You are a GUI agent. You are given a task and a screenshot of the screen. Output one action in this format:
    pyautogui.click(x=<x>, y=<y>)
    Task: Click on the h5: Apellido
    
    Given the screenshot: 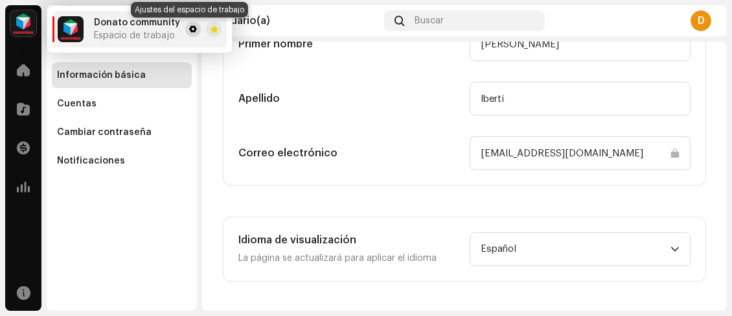 What is the action you would take?
    pyautogui.click(x=349, y=99)
    